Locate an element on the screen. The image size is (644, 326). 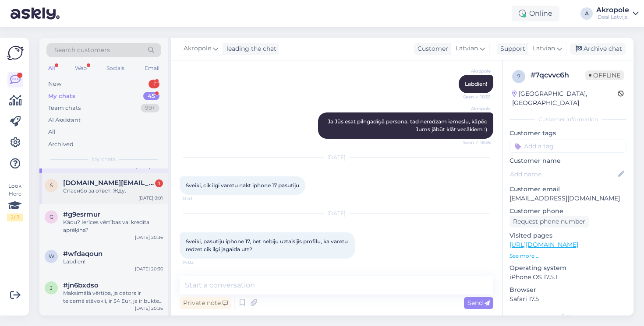
div: Maksimālā vērtība, ja dators ir teicamā stāvoklī, ir 54 Eur, ja ir buktes un dziļi skrāpējumi, ta... is located at coordinates (113, 297).